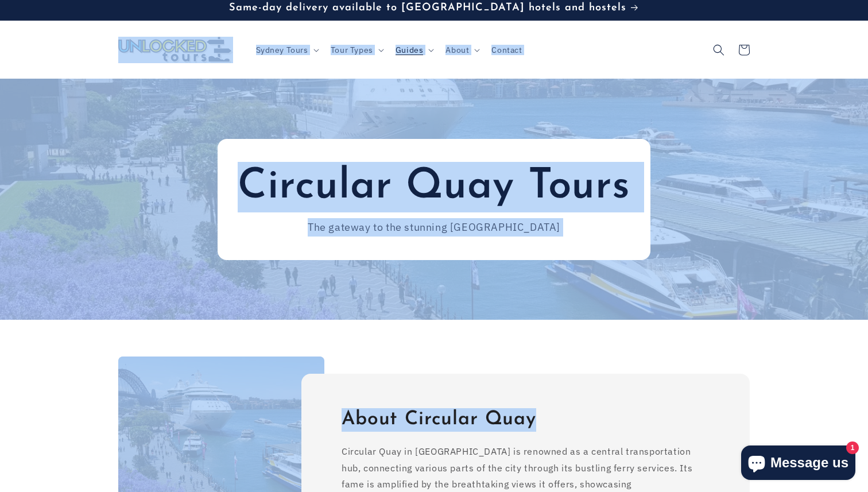 The image size is (868, 492). Describe the element at coordinates (282, 50) in the screenshot. I see `span: Sydney Tours` at that location.